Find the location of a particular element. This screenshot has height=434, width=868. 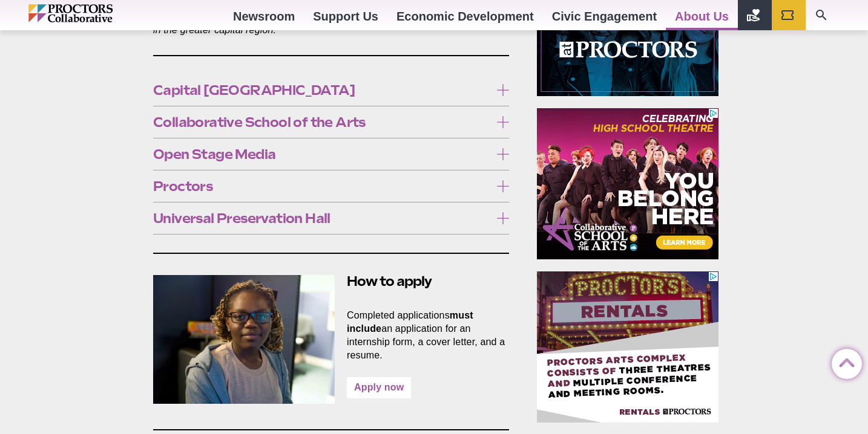

a: Apply now is located at coordinates (379, 388).